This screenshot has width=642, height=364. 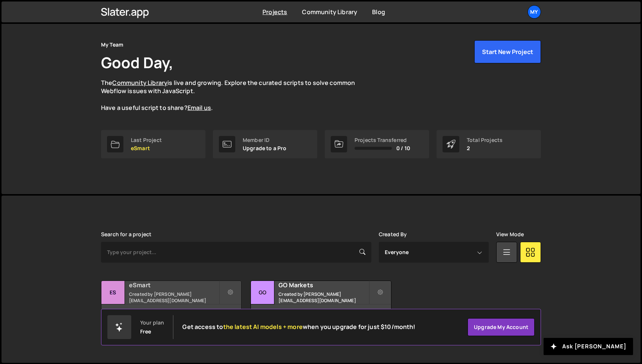 What do you see at coordinates (263, 327) in the screenshot?
I see `span: the latest AI models + more` at bounding box center [263, 327].